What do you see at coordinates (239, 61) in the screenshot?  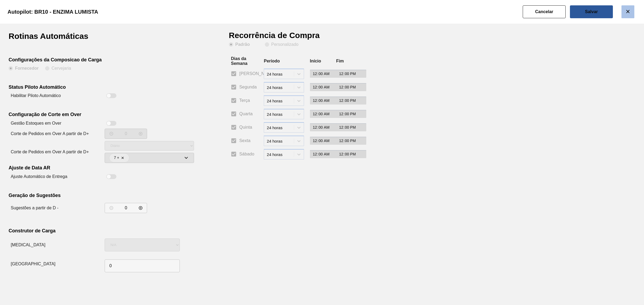 I see `label: Dias da Semana` at bounding box center [239, 61].